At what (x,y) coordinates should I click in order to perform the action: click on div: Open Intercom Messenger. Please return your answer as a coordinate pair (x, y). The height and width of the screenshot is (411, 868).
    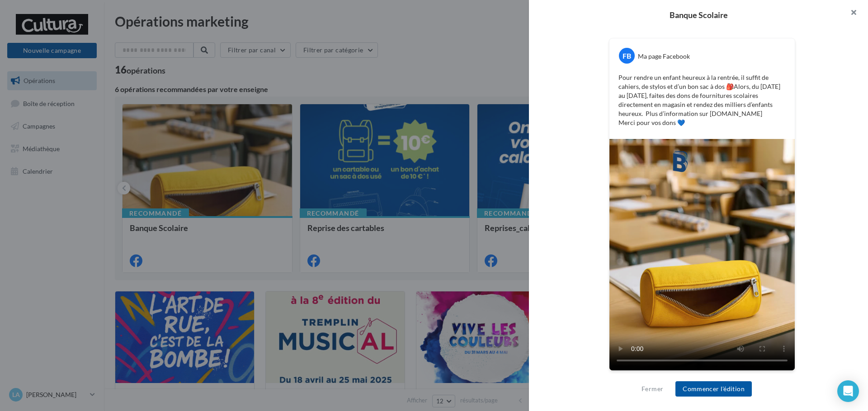
    Looking at the image, I should click on (848, 391).